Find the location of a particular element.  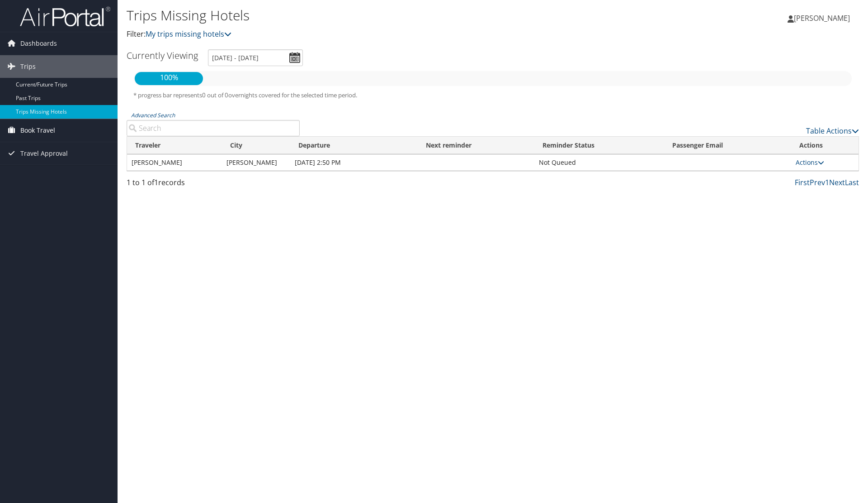

span: 1 is located at coordinates (156, 183).